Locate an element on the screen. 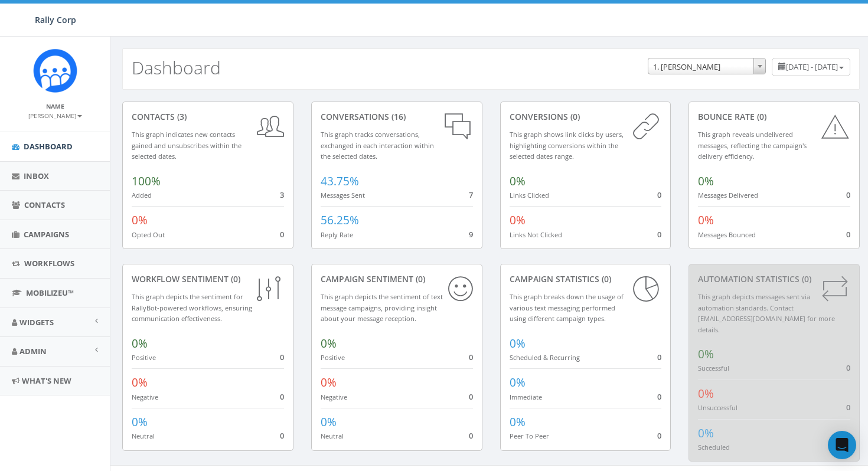 The width and height of the screenshot is (868, 471). small: This graph indicates new contacts gained and unsubscribes within the selected dates. is located at coordinates (186, 145).